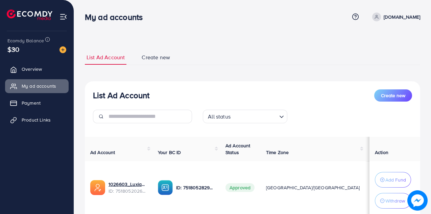 This screenshot has height=214, width=431. I want to click on span: Ad Account Status, so click(238, 149).